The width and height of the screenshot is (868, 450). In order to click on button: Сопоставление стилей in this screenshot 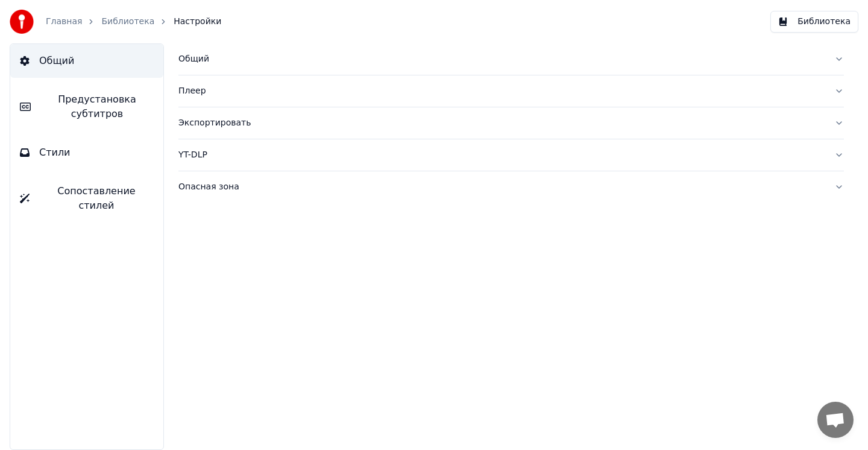, I will do `click(87, 199)`.